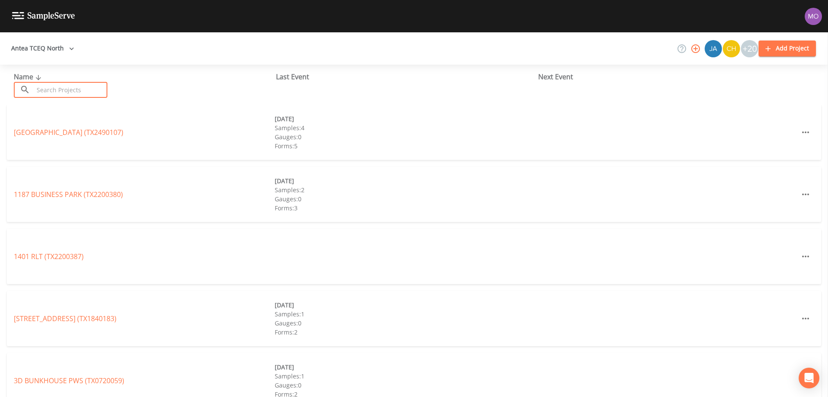 This screenshot has height=397, width=828. What do you see at coordinates (405, 190) in the screenshot?
I see `div: Samples: 2` at bounding box center [405, 190].